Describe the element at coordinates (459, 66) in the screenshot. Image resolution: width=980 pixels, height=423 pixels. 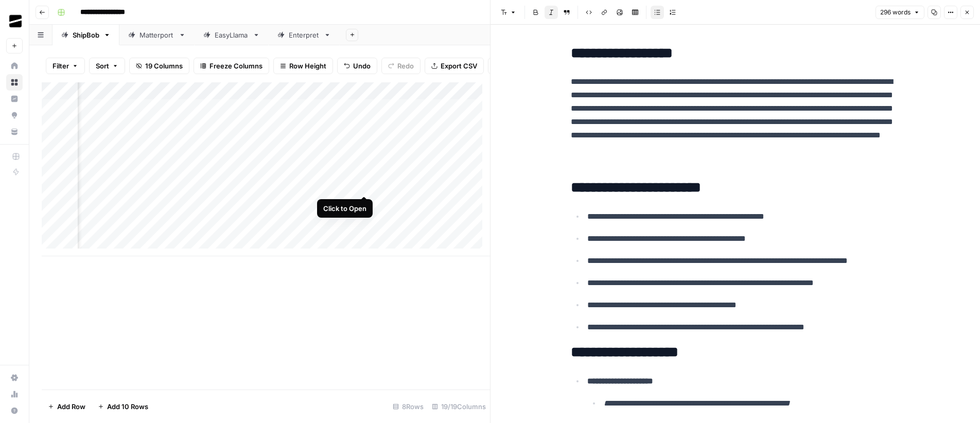
I see `span: Export CSV` at that location.